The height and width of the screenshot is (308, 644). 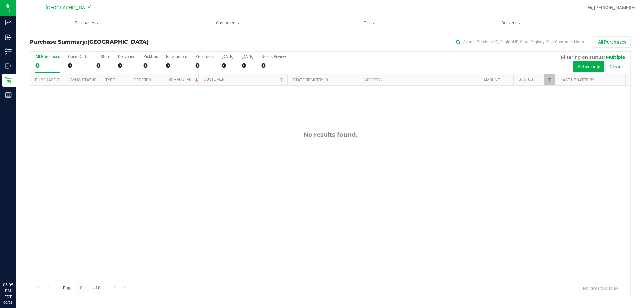 I want to click on inline-svg: Retail, so click(x=8, y=81).